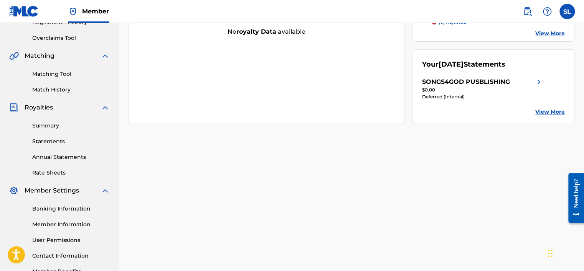  What do you see at coordinates (73, 12) in the screenshot?
I see `img: Top Rightsholder` at bounding box center [73, 12].